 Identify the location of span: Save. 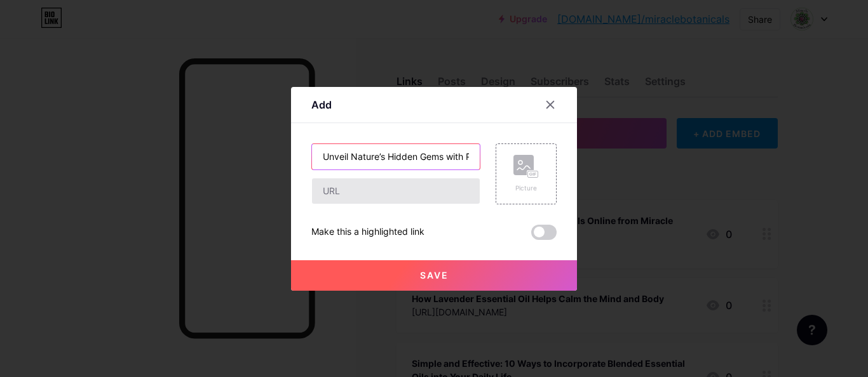
(434, 275).